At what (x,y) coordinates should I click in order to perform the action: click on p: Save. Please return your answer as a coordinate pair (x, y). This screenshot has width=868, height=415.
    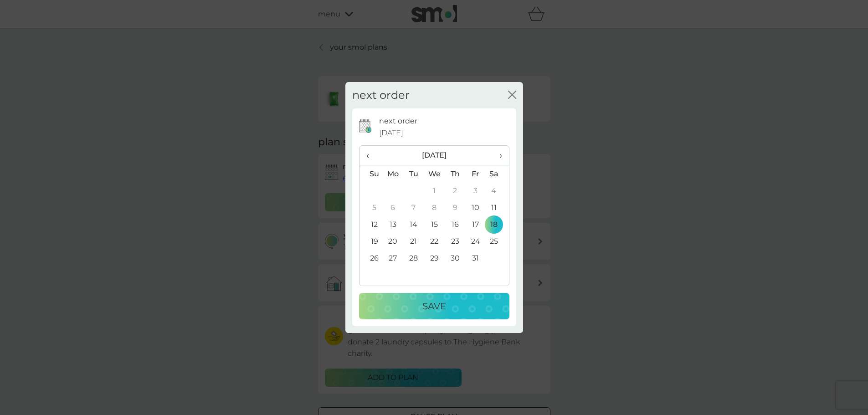
    Looking at the image, I should click on (434, 306).